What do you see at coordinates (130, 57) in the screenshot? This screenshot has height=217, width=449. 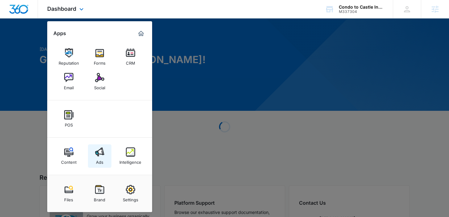 I see `a: CRM` at bounding box center [130, 57].